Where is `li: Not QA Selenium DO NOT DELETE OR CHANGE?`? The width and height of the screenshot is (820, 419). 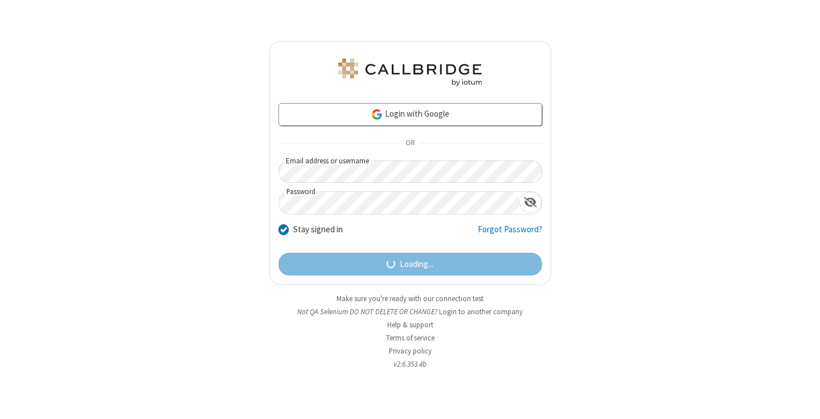 li: Not QA Selenium DO NOT DELETE OR CHANGE? is located at coordinates (410, 312).